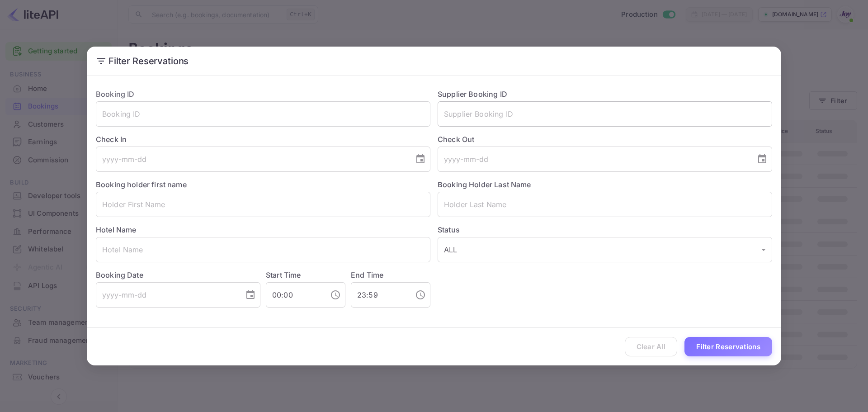 The image size is (868, 412). Describe the element at coordinates (472, 94) in the screenshot. I see `label: Supplier Booking ID` at that location.